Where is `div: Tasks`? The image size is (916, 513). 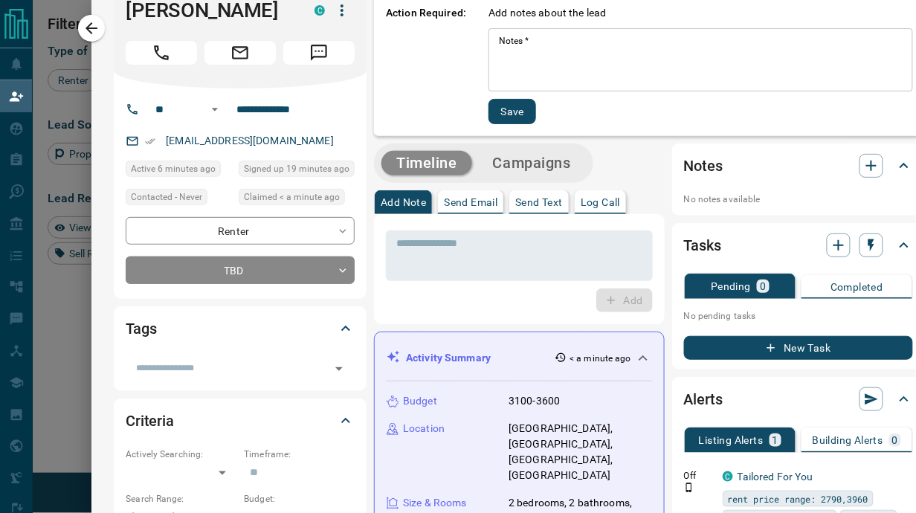
div: Tasks is located at coordinates (798, 245).